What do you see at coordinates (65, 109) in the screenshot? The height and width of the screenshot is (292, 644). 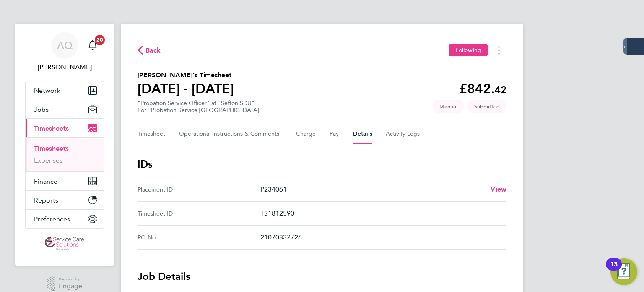 I see `button: Jobs` at bounding box center [65, 109].